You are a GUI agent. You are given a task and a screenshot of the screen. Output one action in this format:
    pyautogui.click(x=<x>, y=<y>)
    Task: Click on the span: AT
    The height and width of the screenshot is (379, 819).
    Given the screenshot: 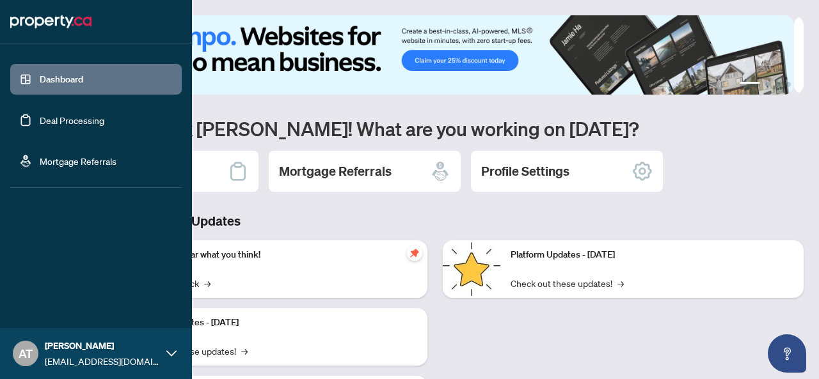 What is the action you would take?
    pyautogui.click(x=26, y=354)
    